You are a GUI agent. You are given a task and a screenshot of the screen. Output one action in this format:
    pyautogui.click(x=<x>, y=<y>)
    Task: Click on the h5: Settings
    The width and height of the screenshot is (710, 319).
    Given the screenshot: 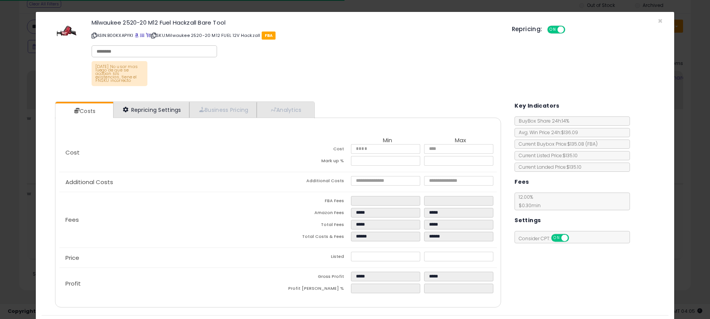 What is the action you would take?
    pyautogui.click(x=527, y=220)
    